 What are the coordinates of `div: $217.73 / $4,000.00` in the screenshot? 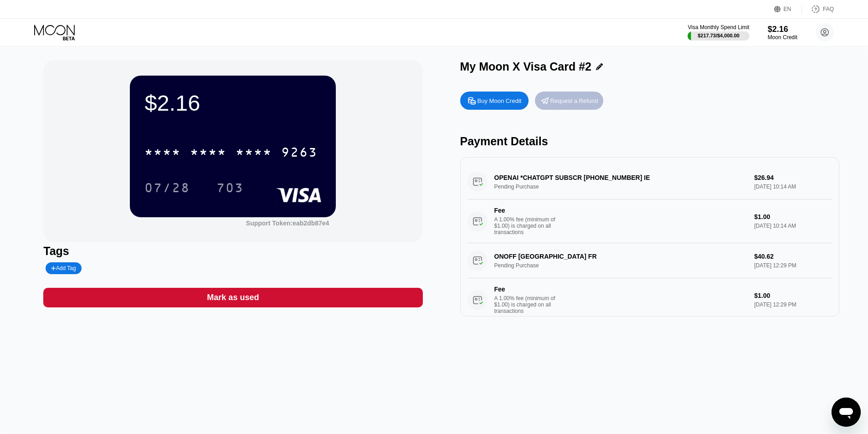 It's located at (719, 36).